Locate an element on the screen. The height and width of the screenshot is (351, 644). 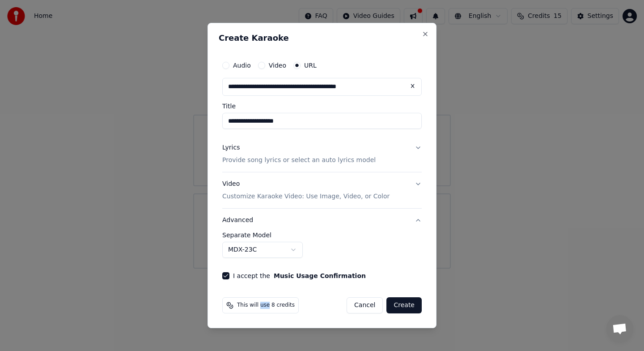
label: Audio is located at coordinates (242, 66).